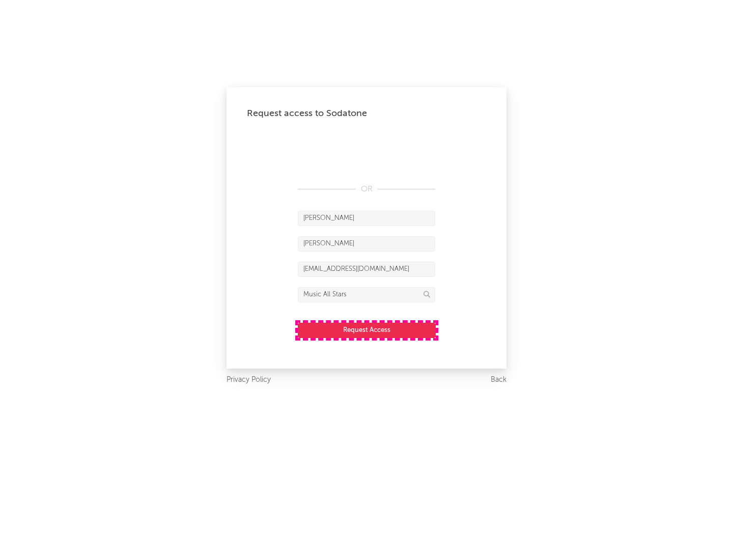  I want to click on input: Last Name, so click(366, 244).